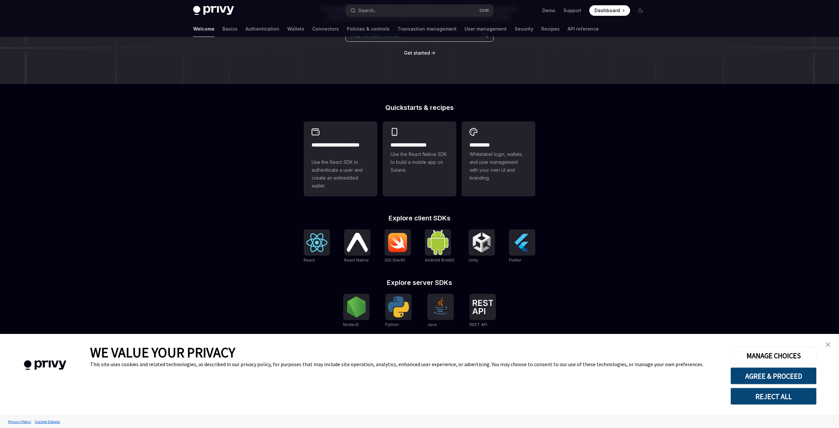  Describe the element at coordinates (774, 356) in the screenshot. I see `button: MANAGE CHOICES` at that location.